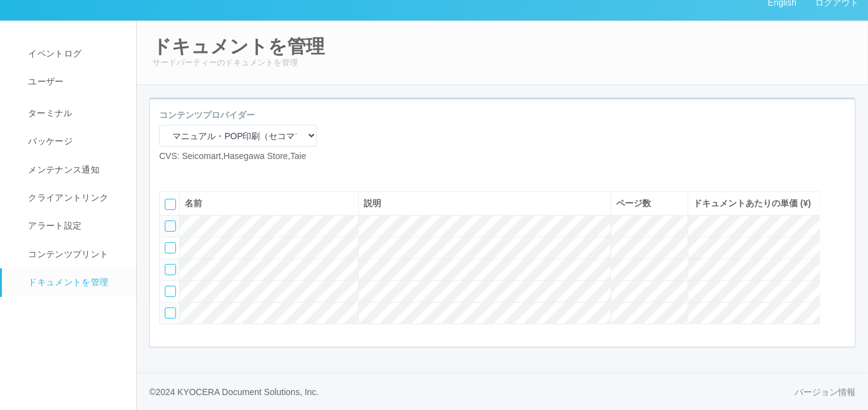 The width and height of the screenshot is (868, 410). I want to click on div: 最下部に移動, so click(839, 275).